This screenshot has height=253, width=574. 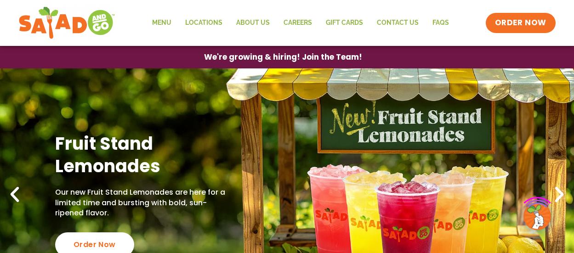 What do you see at coordinates (15, 195) in the screenshot?
I see `div: Previous slide` at bounding box center [15, 195].